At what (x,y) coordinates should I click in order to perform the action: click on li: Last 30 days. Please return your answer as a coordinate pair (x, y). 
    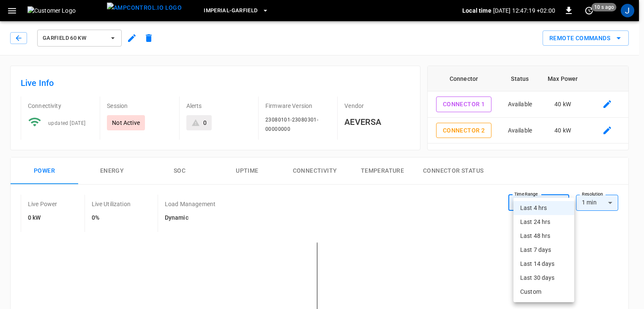
    Looking at the image, I should click on (544, 278).